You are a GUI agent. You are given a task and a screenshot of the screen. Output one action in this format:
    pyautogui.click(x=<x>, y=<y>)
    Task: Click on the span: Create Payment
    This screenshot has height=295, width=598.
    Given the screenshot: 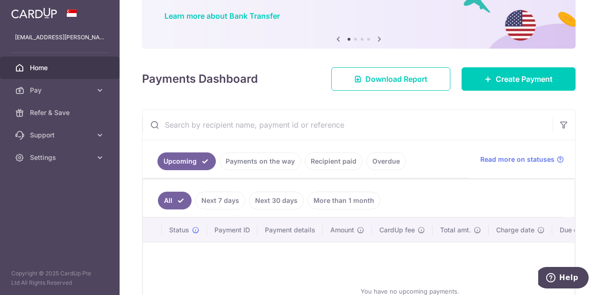 What is the action you would take?
    pyautogui.click(x=524, y=79)
    